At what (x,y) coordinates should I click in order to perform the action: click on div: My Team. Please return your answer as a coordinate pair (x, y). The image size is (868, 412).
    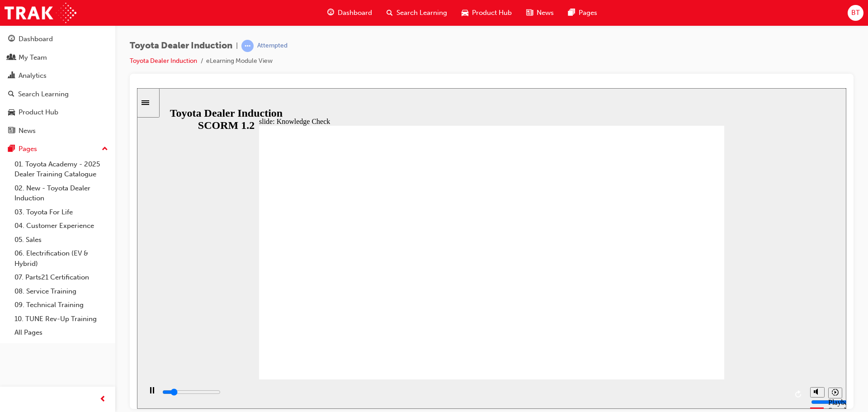
    Looking at the image, I should click on (33, 57).